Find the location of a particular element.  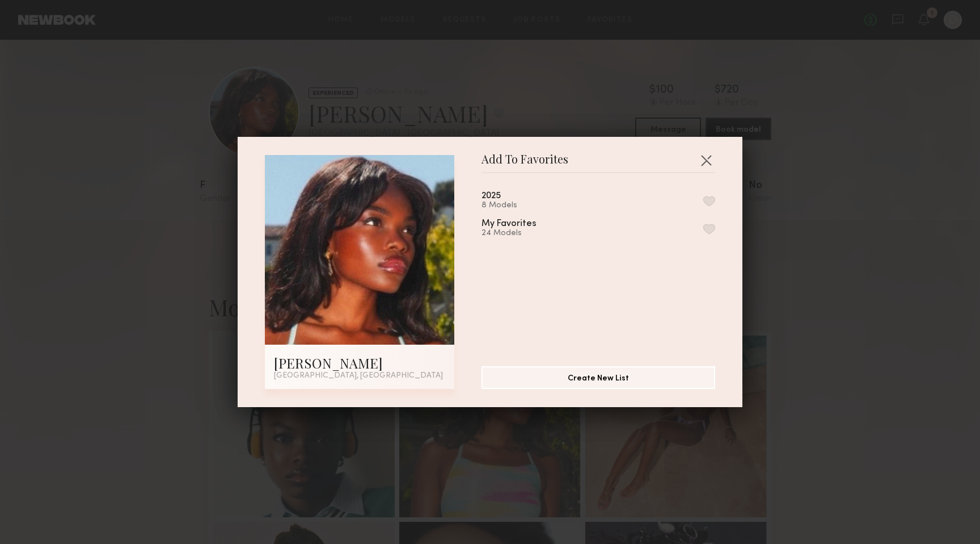

div: 24 Models is located at coordinates (522, 234).